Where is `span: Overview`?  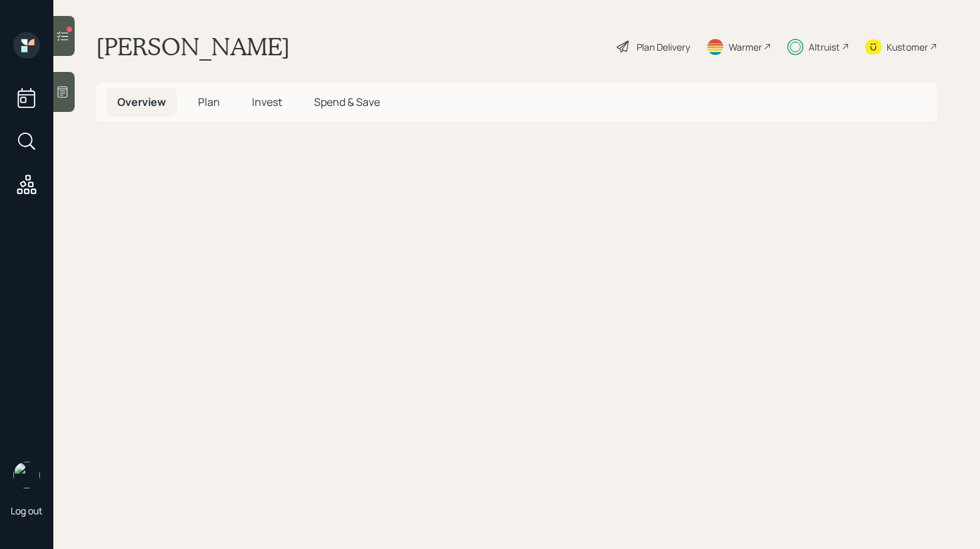 span: Overview is located at coordinates (141, 102).